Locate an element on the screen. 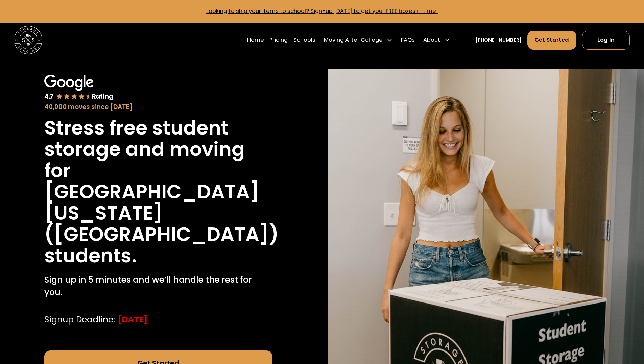 Image resolution: width=644 pixels, height=364 pixels. h1: students. is located at coordinates (91, 255).